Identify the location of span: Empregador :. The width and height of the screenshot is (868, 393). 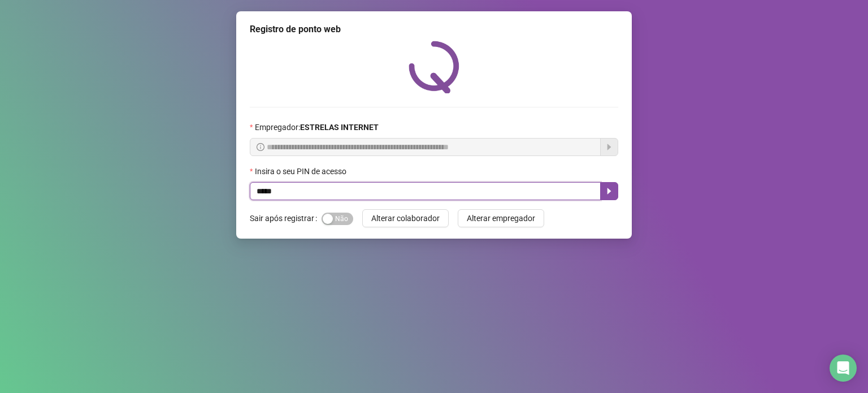
(316, 127).